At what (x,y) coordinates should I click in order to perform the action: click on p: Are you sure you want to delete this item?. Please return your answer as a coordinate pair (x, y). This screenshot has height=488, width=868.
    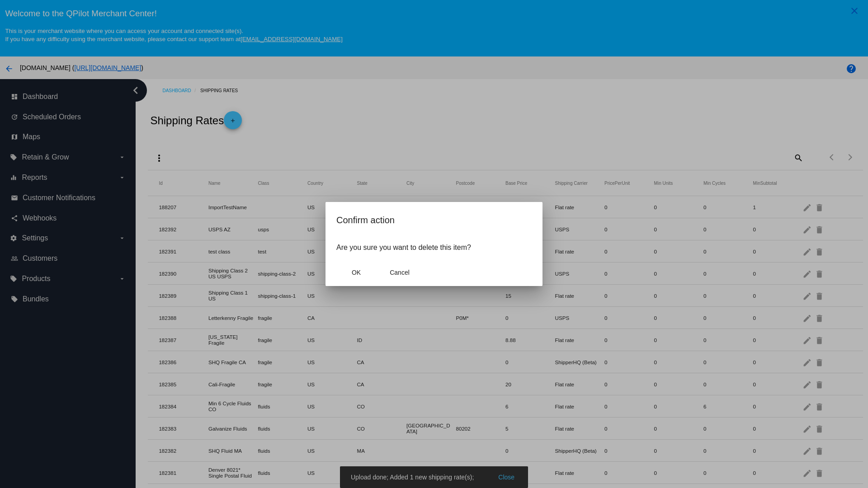
    Looking at the image, I should click on (434, 248).